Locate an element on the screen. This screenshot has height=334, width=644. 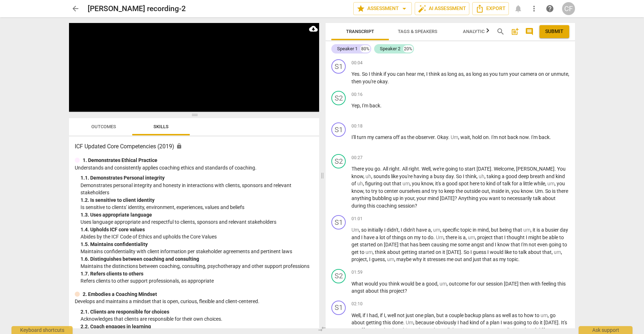
span: there is located at coordinates (563, 191).